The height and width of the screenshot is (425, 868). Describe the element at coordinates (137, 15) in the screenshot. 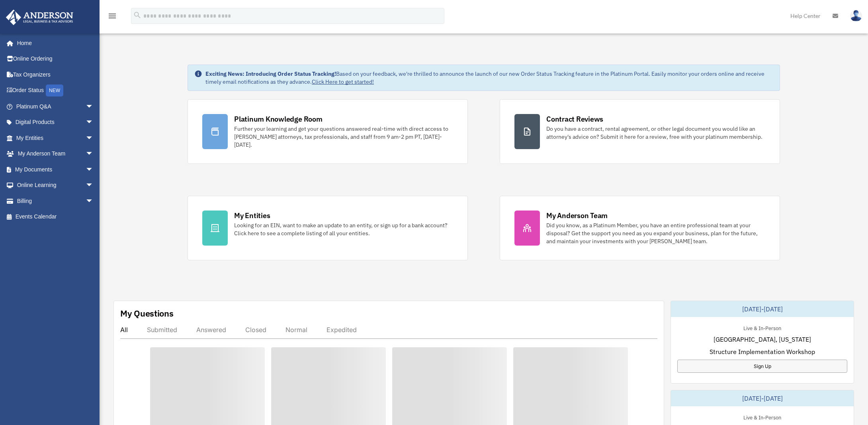

I see `i: search` at that location.